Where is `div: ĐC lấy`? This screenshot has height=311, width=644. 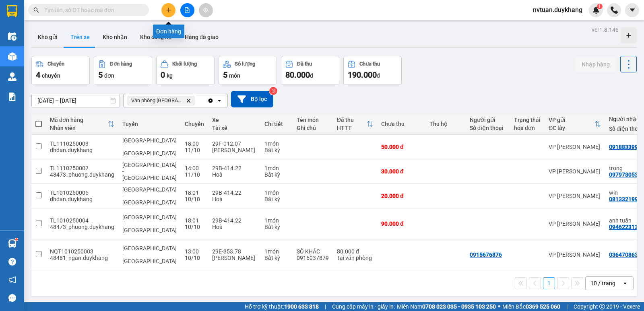 div: ĐC lấy is located at coordinates (571, 128).